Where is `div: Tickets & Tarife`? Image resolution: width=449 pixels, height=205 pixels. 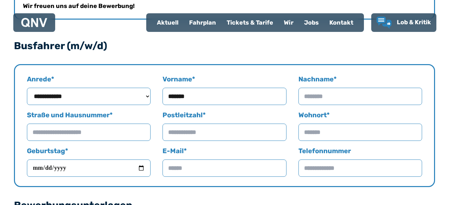 div: Tickets & Tarife is located at coordinates (250, 23).